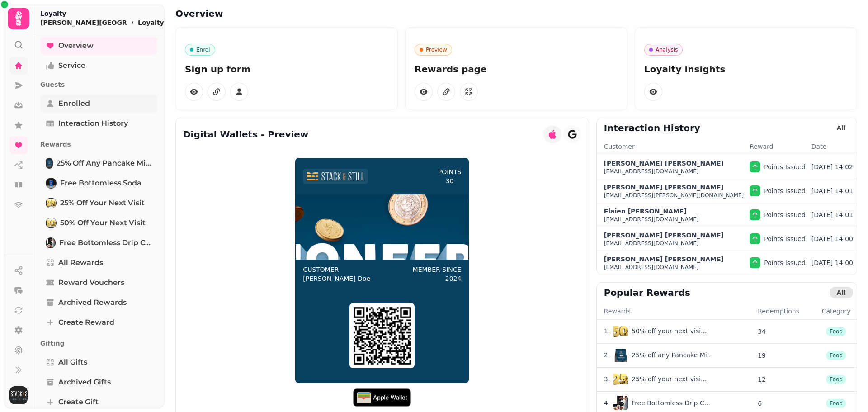  Describe the element at coordinates (606, 331) in the screenshot. I see `span: 1 .` at that location.